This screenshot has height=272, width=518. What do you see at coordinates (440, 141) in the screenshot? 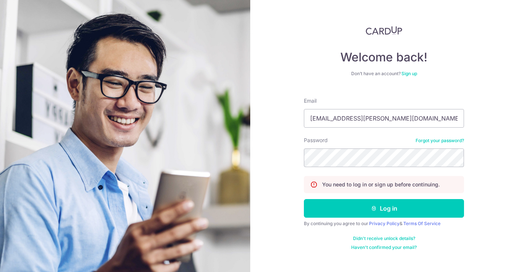
I see `a: Forgot your password?` at bounding box center [440, 141].